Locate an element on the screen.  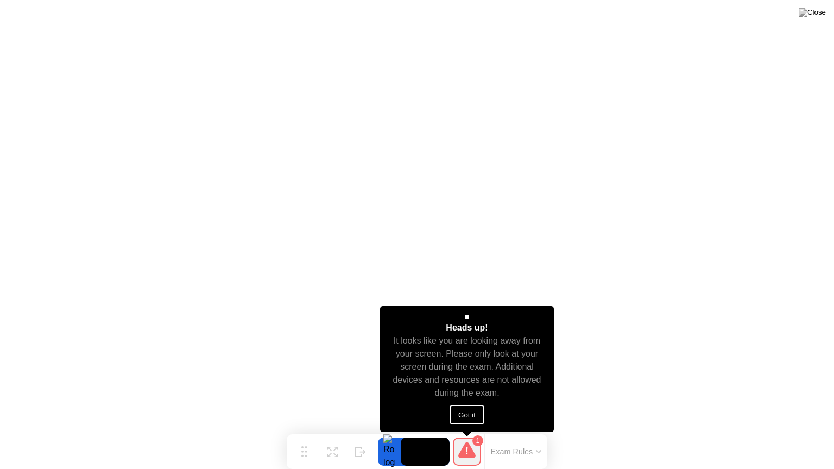
button: Exam Rules is located at coordinates (517, 452).